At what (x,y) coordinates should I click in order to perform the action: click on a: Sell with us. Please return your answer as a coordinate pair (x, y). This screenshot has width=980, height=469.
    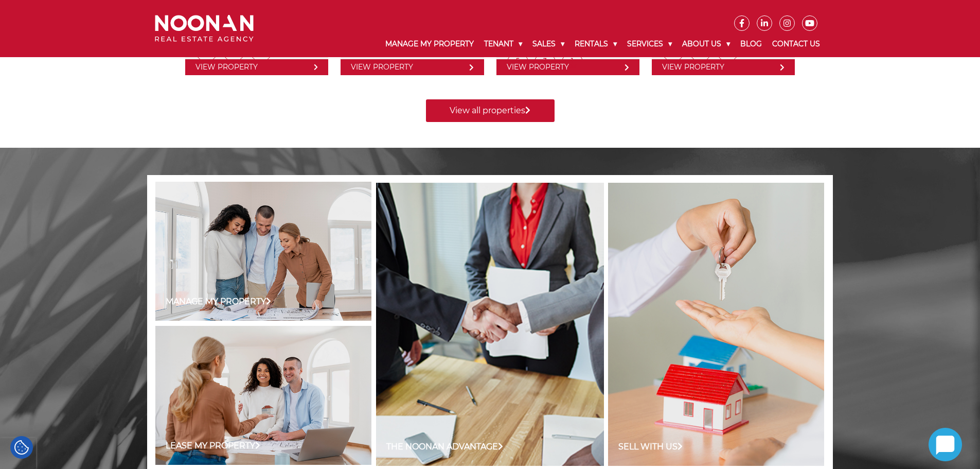
    Looking at the image, I should click on (650, 447).